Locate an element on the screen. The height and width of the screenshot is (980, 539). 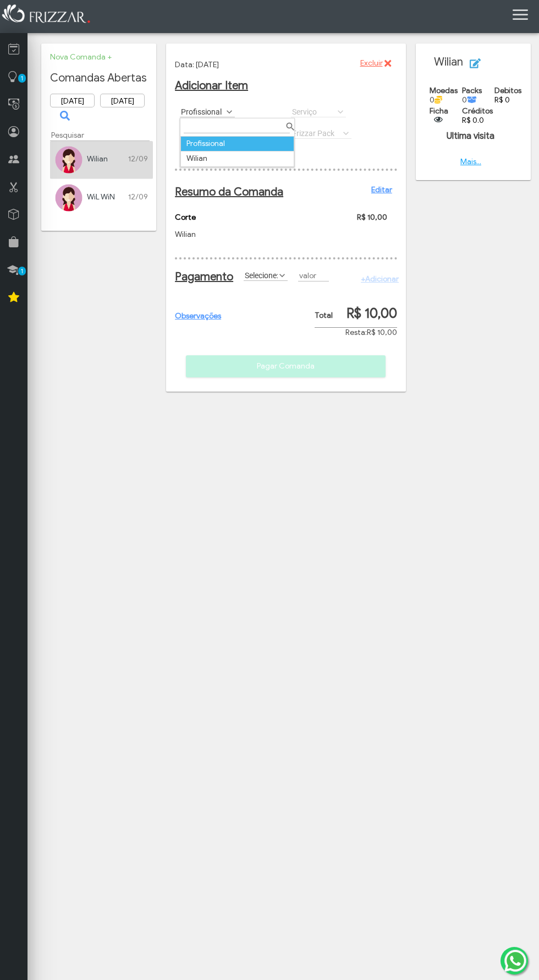
a: Observações is located at coordinates (198, 316).